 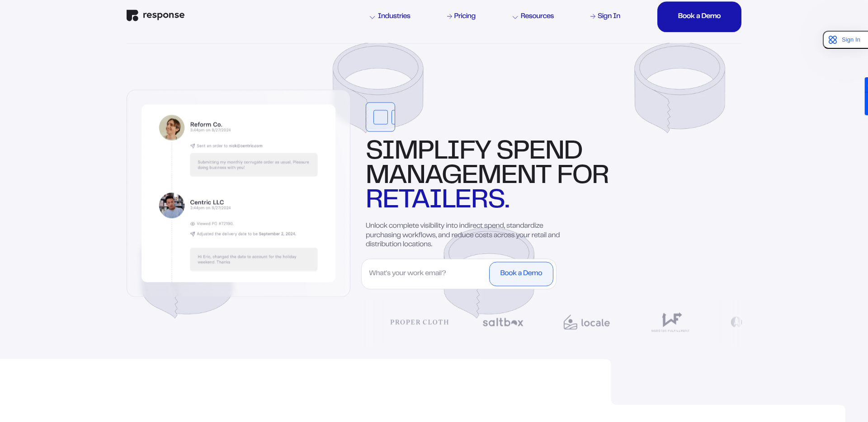 I want to click on div: Sign In, so click(x=609, y=17).